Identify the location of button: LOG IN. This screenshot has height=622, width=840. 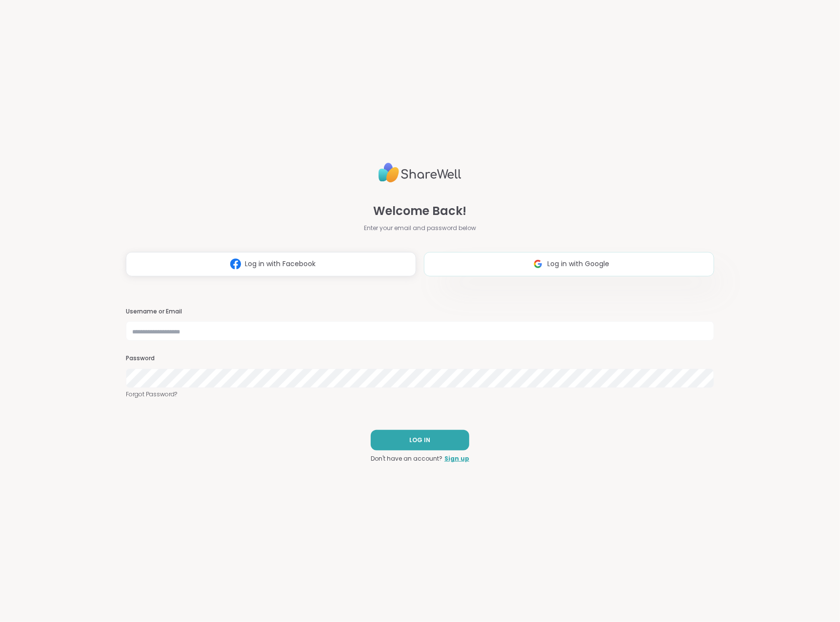
(420, 440).